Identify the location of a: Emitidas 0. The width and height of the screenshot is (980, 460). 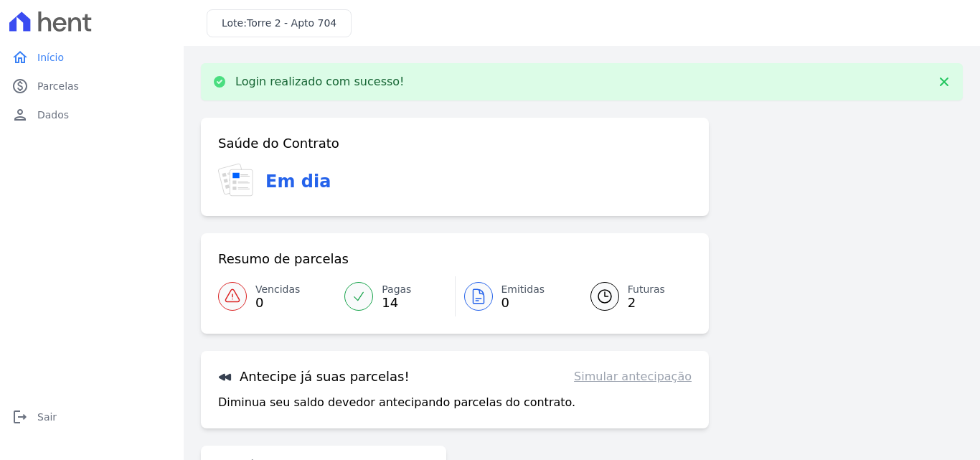
(514, 296).